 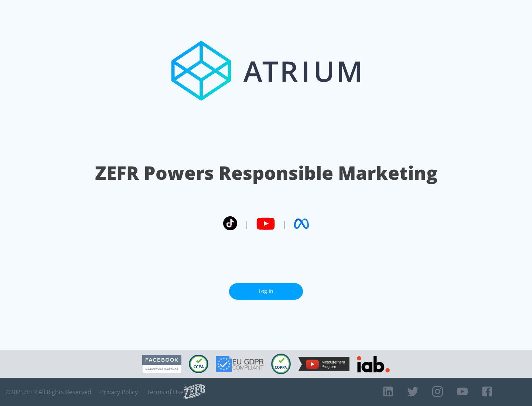 What do you see at coordinates (266, 291) in the screenshot?
I see `a: Log In` at bounding box center [266, 291].